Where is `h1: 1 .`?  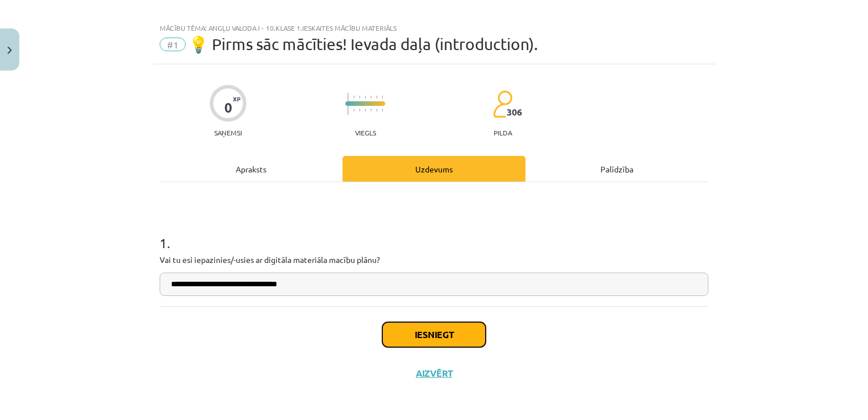
h1: 1 . is located at coordinates (434, 233).